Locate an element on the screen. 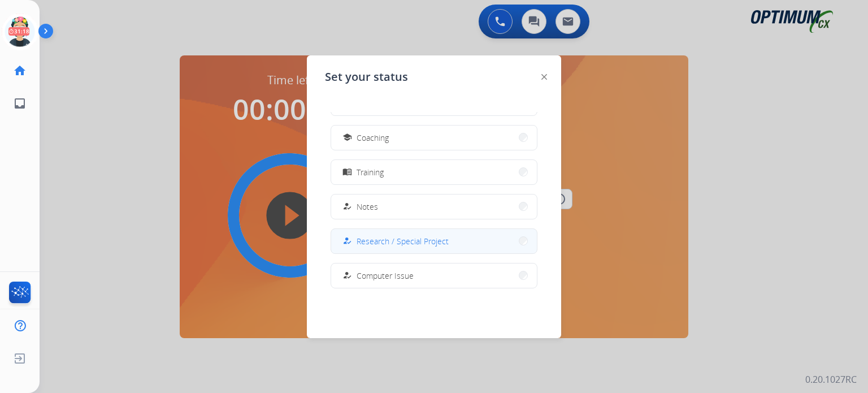 Image resolution: width=868 pixels, height=393 pixels. span: Notes is located at coordinates (367, 206).